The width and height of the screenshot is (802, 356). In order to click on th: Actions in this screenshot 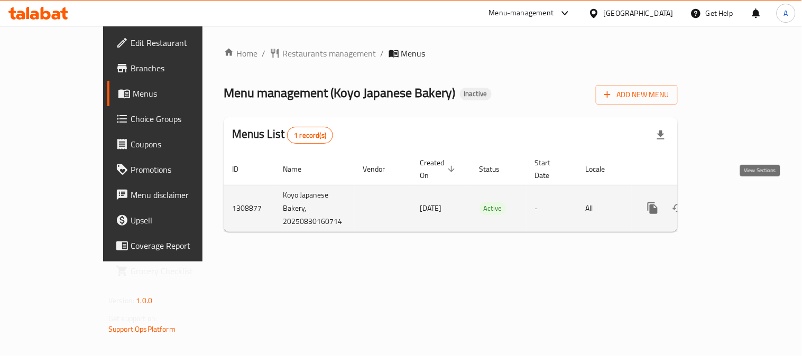, I will do `click(691, 169)`.